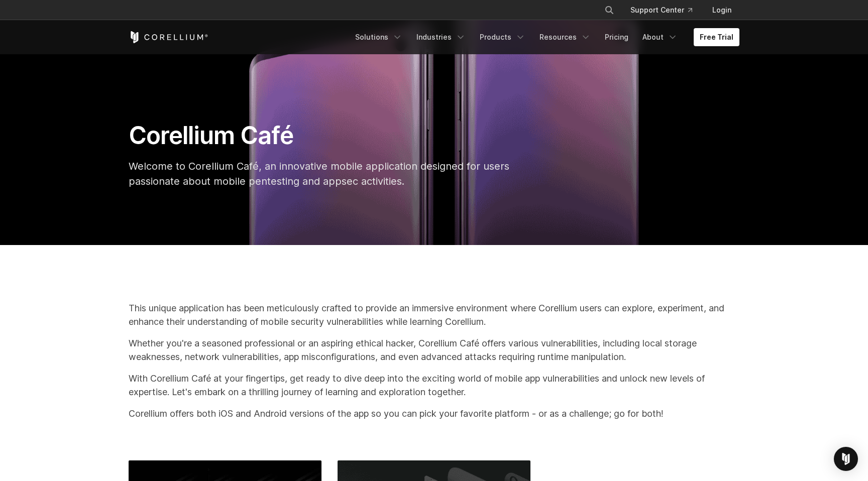 This screenshot has height=481, width=868. Describe the element at coordinates (846, 459) in the screenshot. I see `div: Open Intercom Messenger` at that location.